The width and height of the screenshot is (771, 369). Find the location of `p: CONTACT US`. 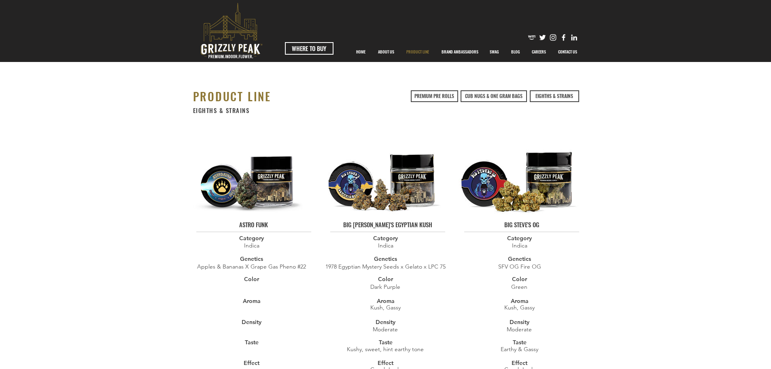

p: CONTACT US is located at coordinates (567, 52).